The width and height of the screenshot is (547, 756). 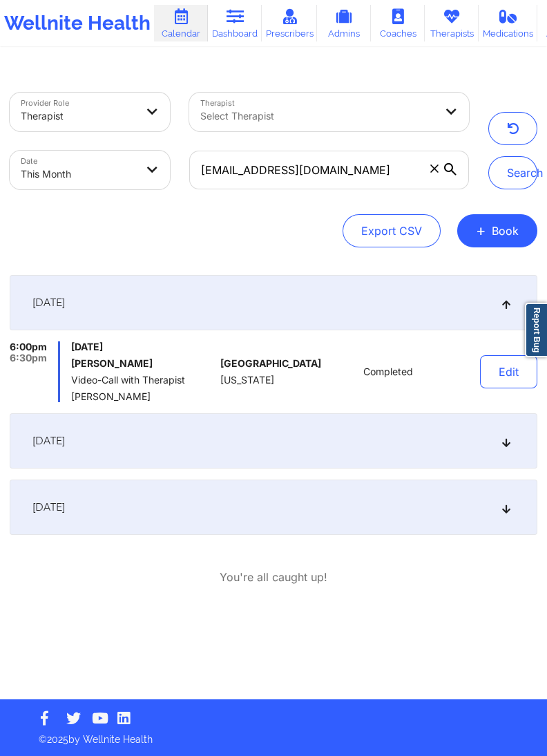 What do you see at coordinates (290, 23) in the screenshot?
I see `a: Prescribers` at bounding box center [290, 23].